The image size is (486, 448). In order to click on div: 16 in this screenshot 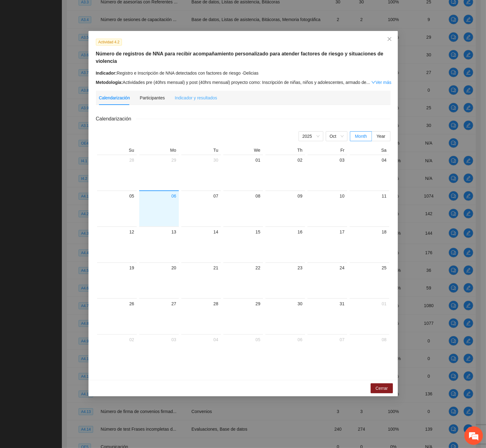, I will do `click(285, 232)`.